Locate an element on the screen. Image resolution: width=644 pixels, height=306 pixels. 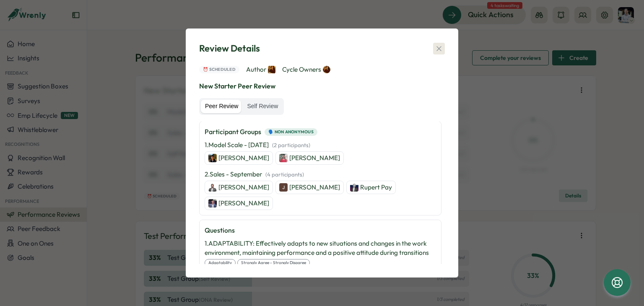
a: Rupert PayRupert Pay is located at coordinates (371, 187).